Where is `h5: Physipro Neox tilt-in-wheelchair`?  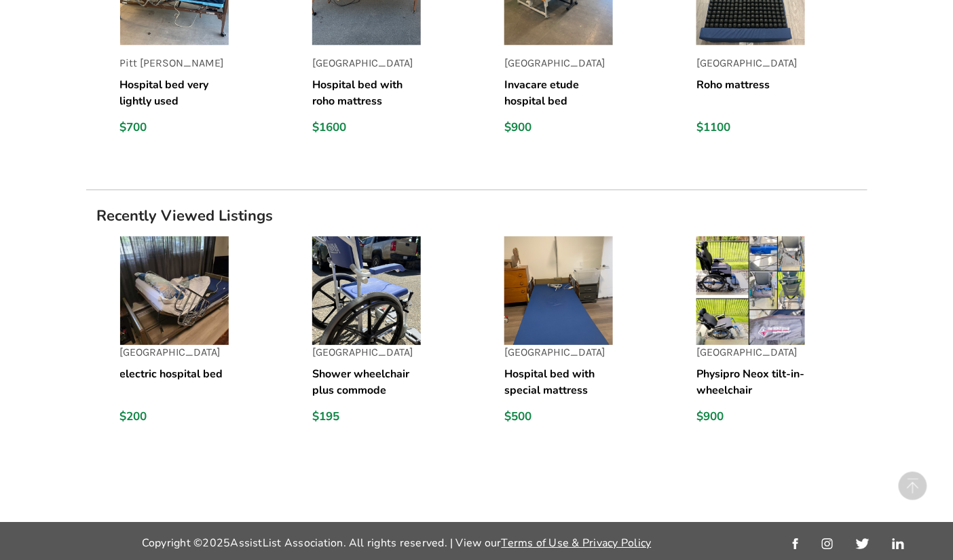 h5: Physipro Neox tilt-in-wheelchair is located at coordinates (751, 382).